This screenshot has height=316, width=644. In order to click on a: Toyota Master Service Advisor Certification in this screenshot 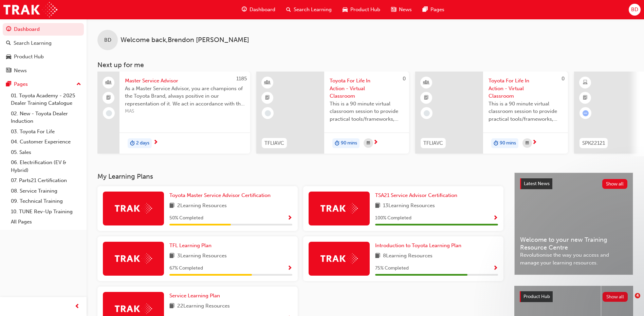, I will do `click(221, 195)`.